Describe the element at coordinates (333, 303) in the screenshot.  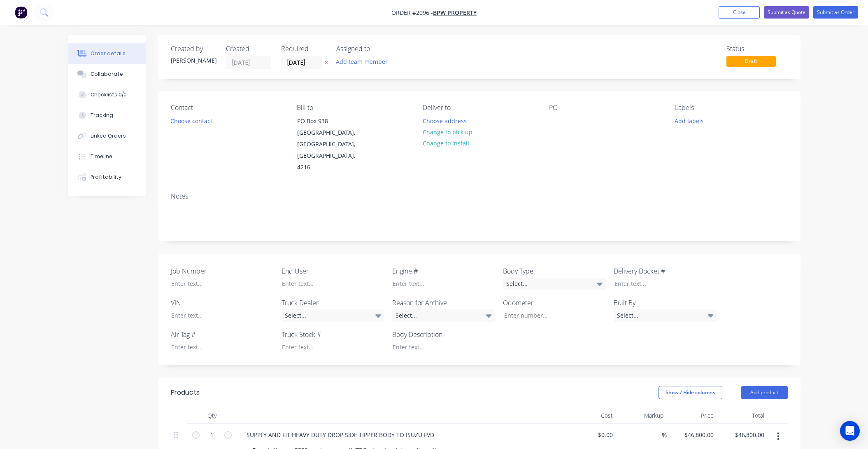
I see `label: Truck Dealer` at that location.